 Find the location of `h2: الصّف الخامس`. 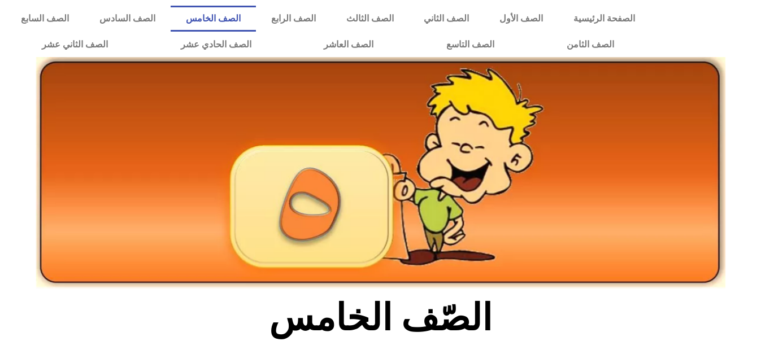

h2: الصّف الخامس is located at coordinates (380, 318).